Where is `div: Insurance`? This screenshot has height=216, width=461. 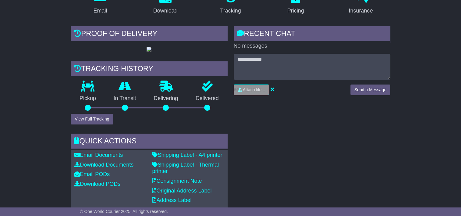
div: Insurance is located at coordinates (361, 11).